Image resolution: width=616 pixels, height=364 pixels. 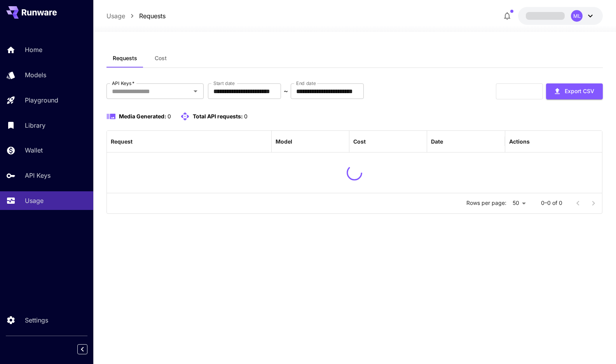 I want to click on button: Export CSV, so click(x=574, y=91).